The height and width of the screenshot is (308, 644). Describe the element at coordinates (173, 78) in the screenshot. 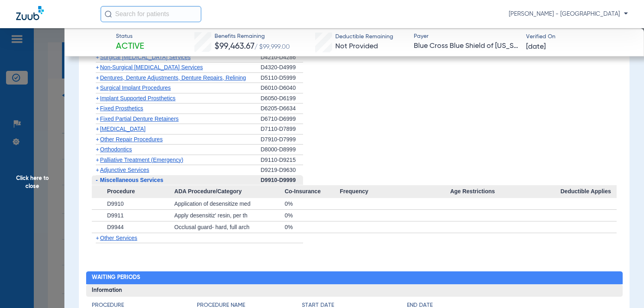

I see `span: Dentures, Denture Adjustments, Denture Repairs, Relining` at that location.